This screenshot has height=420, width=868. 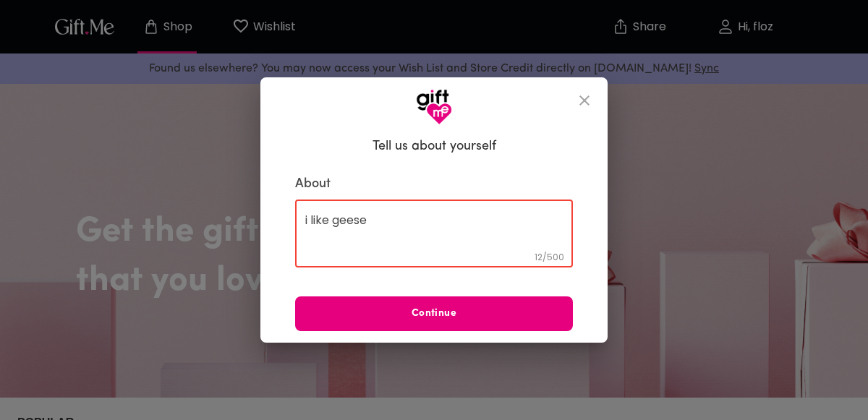 What do you see at coordinates (434, 314) in the screenshot?
I see `span: Continue` at bounding box center [434, 314].